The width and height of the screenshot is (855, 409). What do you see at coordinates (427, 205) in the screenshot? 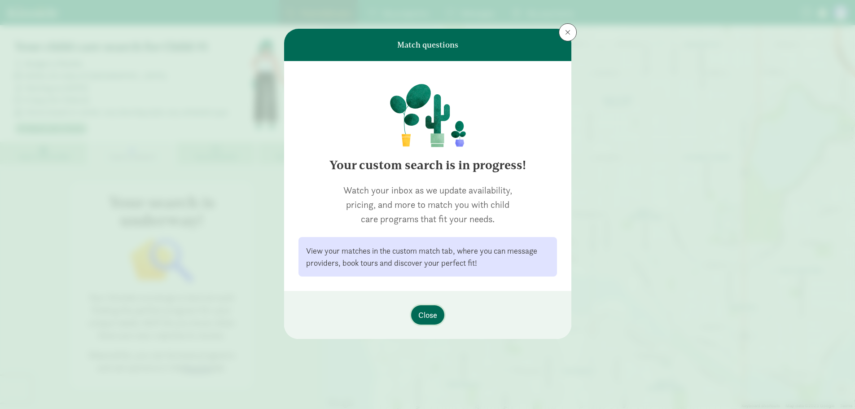
I see `p: Watch your inbox as we update availability, pricing, and more to match you with child care progra...` at bounding box center [427, 205].